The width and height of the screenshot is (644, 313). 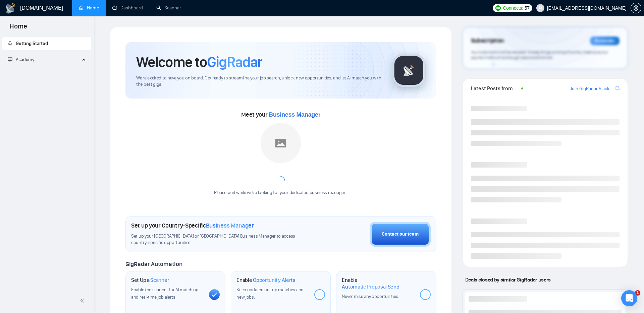 I want to click on li: Getting Started, so click(x=47, y=44).